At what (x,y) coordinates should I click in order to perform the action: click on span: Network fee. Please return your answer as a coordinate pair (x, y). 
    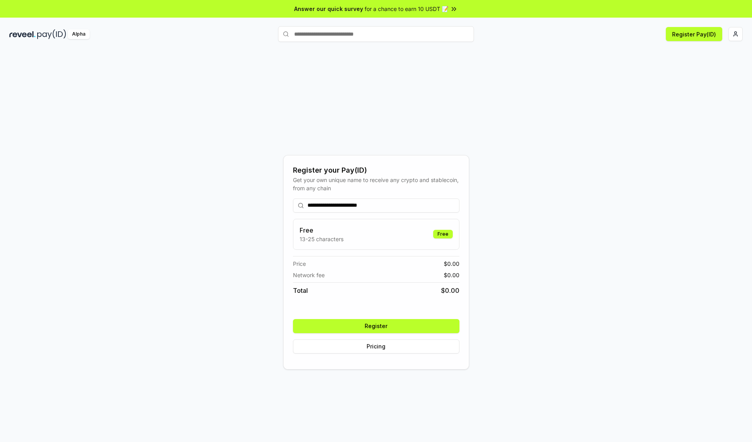
    Looking at the image, I should click on (309, 275).